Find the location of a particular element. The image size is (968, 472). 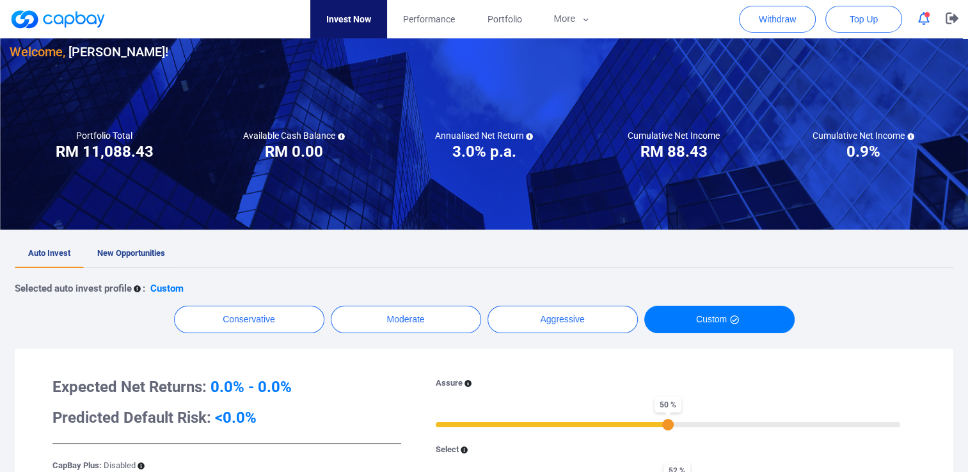

h3: RM 0.00 is located at coordinates (294, 152).